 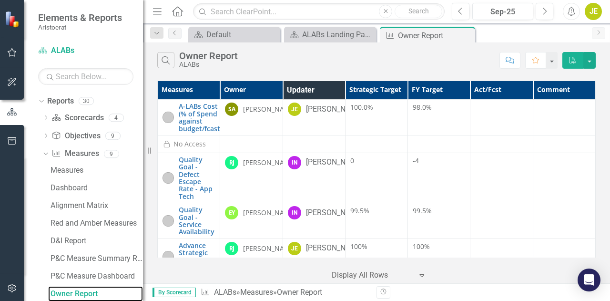 I want to click on span: Search, so click(x=418, y=11).